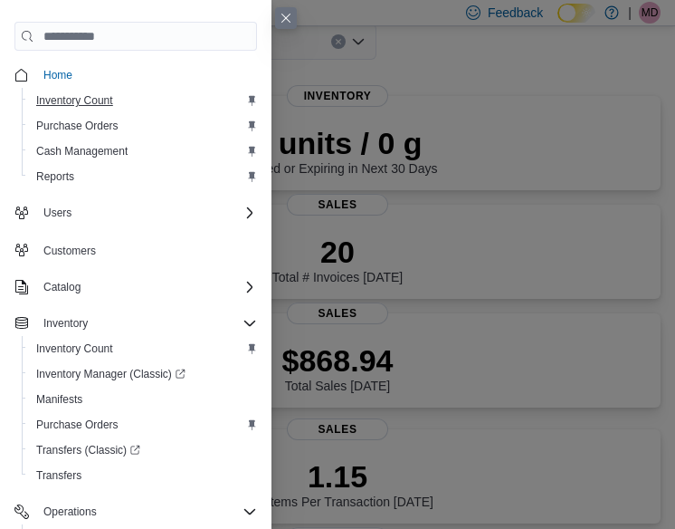 The width and height of the screenshot is (675, 529). I want to click on button: Manifests, so click(143, 399).